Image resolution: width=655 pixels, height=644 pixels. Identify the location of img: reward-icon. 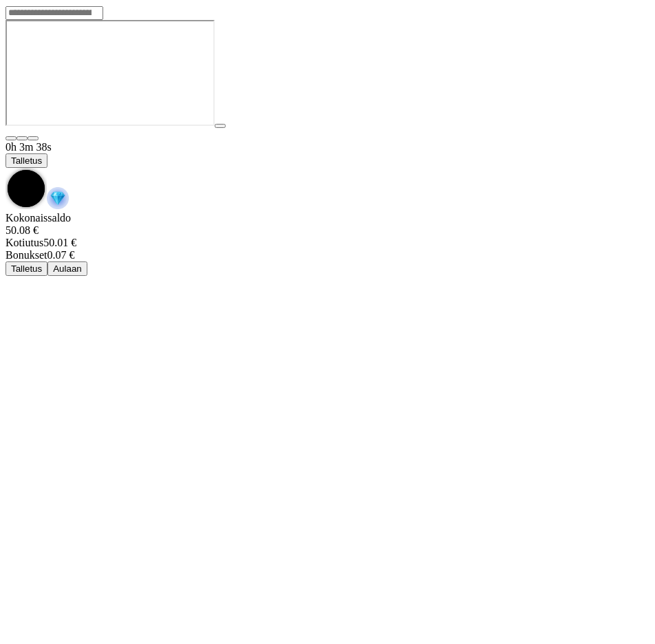
(58, 198).